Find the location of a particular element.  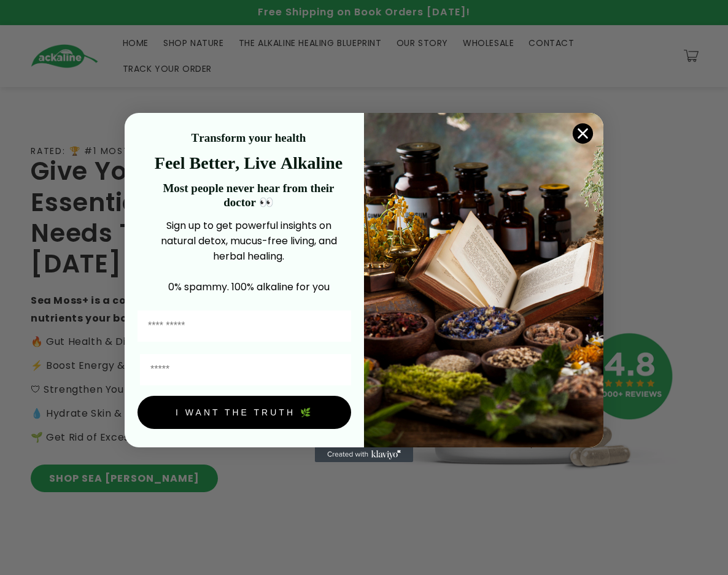

p: Sign up to get powerful insights on natural detox, mucus-free living, and herbal healing. is located at coordinates (248, 240).